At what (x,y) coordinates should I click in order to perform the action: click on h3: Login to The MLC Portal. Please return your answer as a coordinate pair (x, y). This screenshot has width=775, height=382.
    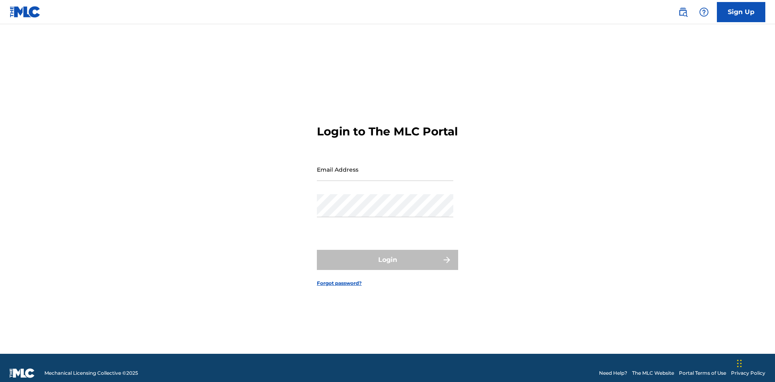
    Looking at the image, I should click on (387, 132).